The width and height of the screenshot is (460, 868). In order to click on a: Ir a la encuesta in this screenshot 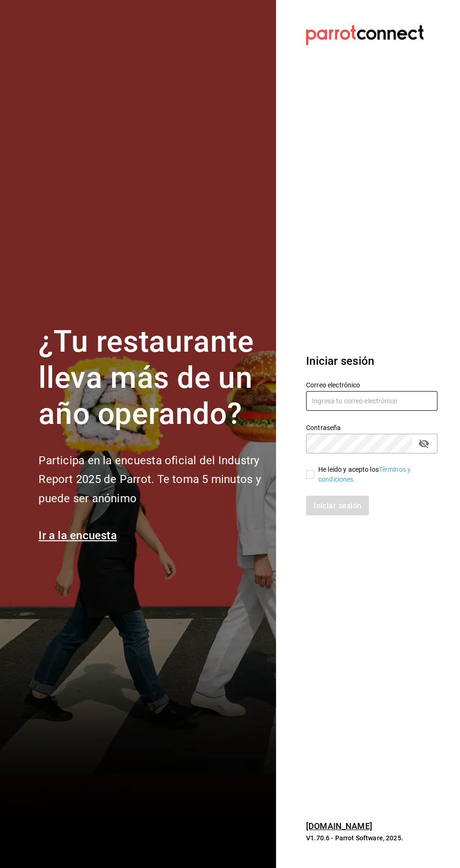, I will do `click(77, 535)`.